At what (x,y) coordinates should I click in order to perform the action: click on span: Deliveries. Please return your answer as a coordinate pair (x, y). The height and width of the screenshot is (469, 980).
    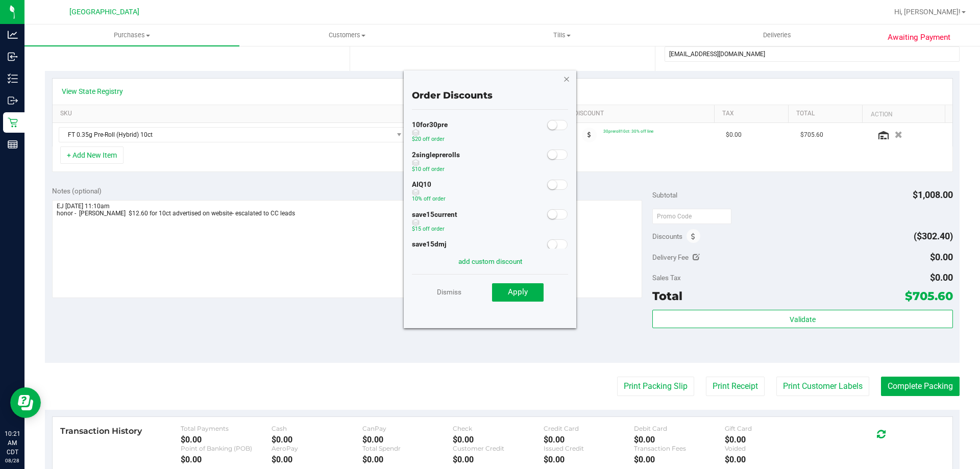
    Looking at the image, I should click on (777, 35).